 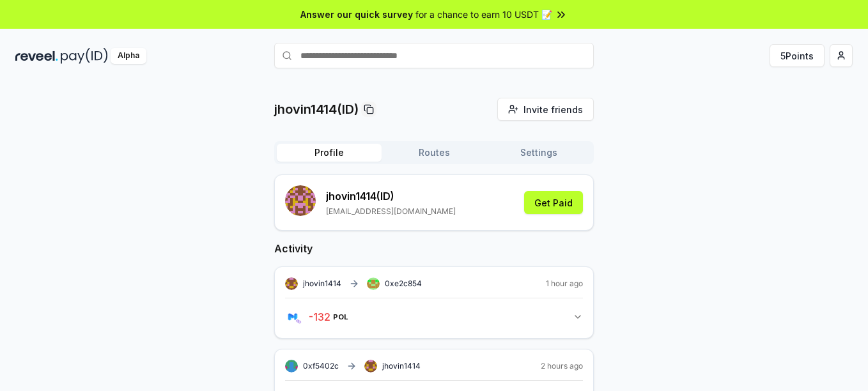 I want to click on button: 5Points, so click(x=797, y=56).